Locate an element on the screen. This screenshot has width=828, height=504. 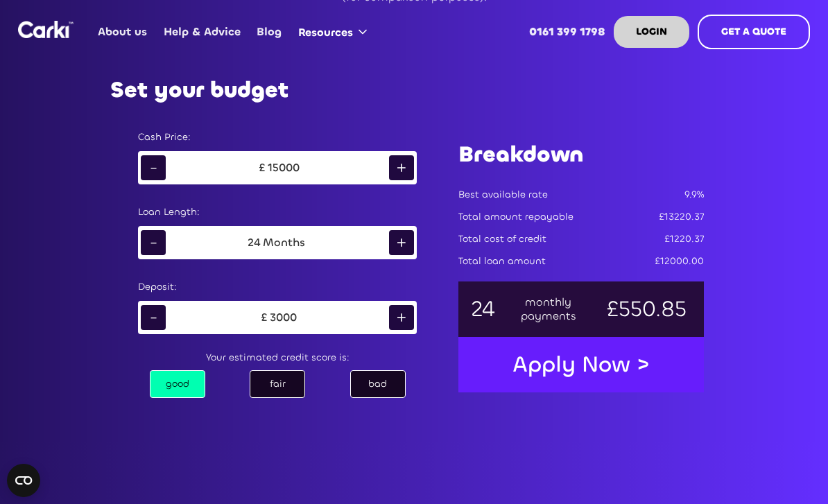
a: home is located at coordinates (46, 29).